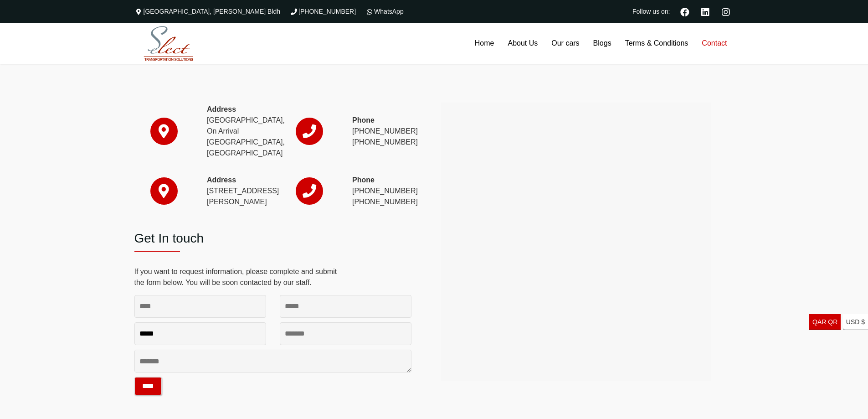 This screenshot has width=868, height=419. I want to click on a: Instagram, so click(726, 11).